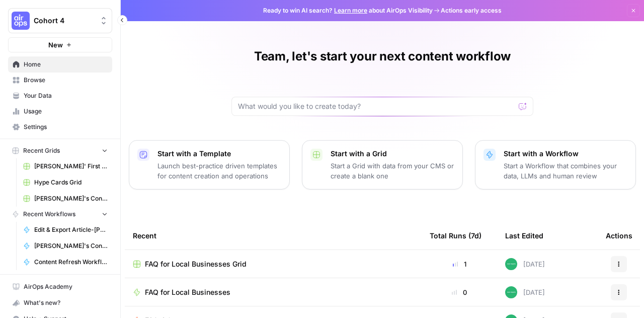  What do you see at coordinates (66, 262) in the screenshot?
I see `a: Content Refresh Workflow` at bounding box center [66, 262].